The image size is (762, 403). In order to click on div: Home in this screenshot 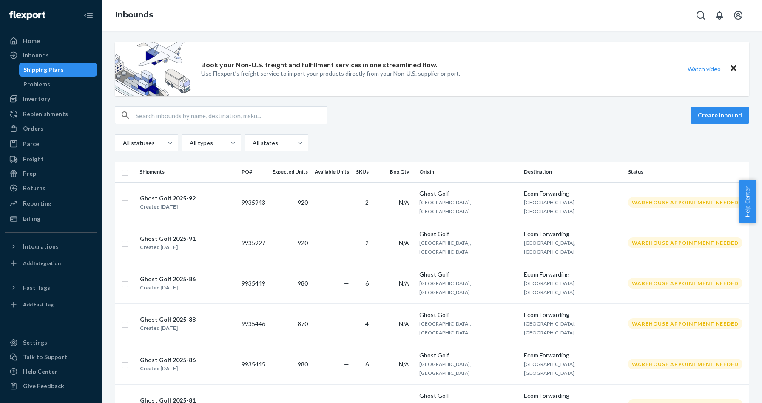, I will do `click(31, 41)`.